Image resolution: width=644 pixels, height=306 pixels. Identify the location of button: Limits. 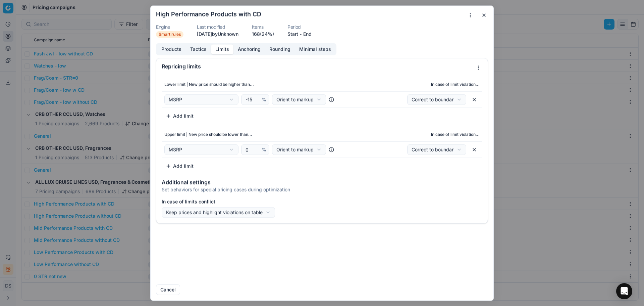
(222, 49).